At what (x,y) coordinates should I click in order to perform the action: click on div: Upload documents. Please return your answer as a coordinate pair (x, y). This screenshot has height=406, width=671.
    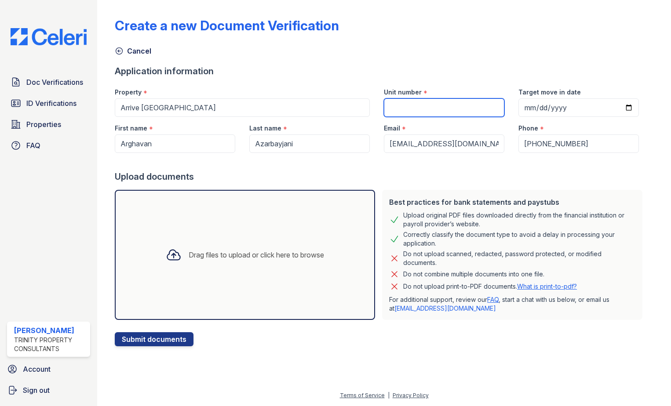
    Looking at the image, I should click on (381, 177).